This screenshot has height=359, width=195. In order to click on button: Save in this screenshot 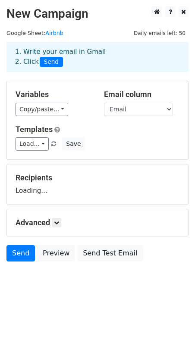, I will do `click(73, 144)`.